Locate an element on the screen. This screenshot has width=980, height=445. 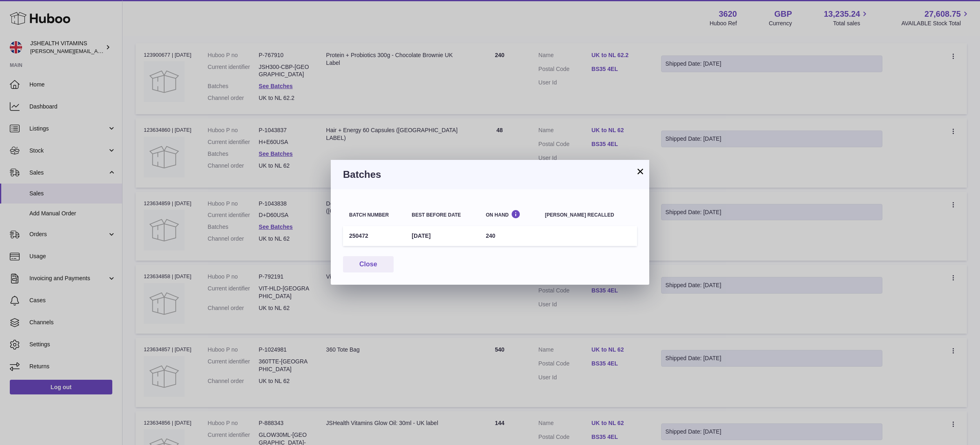
div: Batch number is located at coordinates (374, 215).